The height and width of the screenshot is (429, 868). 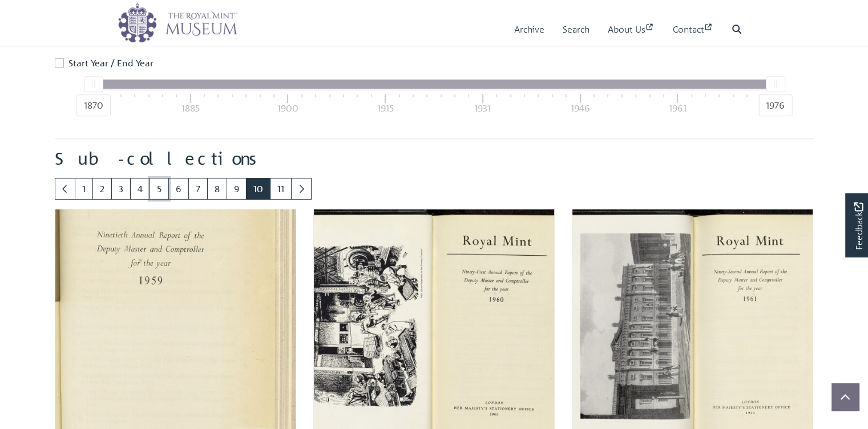 I want to click on h2: Sub-collections, so click(x=435, y=159).